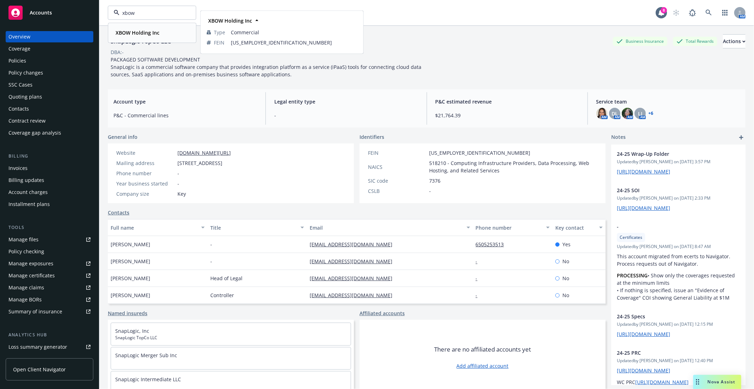 This screenshot has width=754, height=389. Describe the element at coordinates (132, 331) in the screenshot. I see `a: SnapLogic, Inc` at that location.